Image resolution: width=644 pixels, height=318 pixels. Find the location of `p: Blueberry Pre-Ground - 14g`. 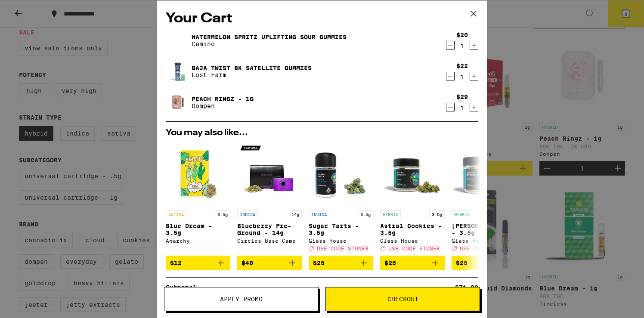

p: Blueberry Pre-Ground - 14g is located at coordinates (270, 229).